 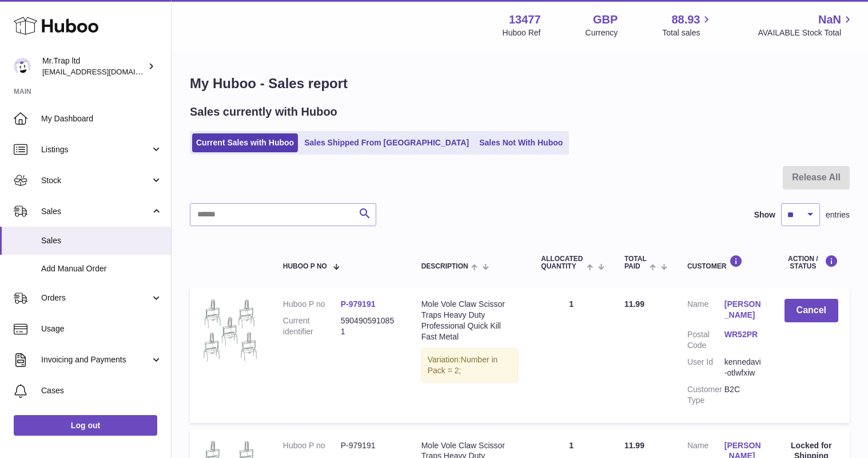 I want to click on td: 1, so click(x=571, y=355).